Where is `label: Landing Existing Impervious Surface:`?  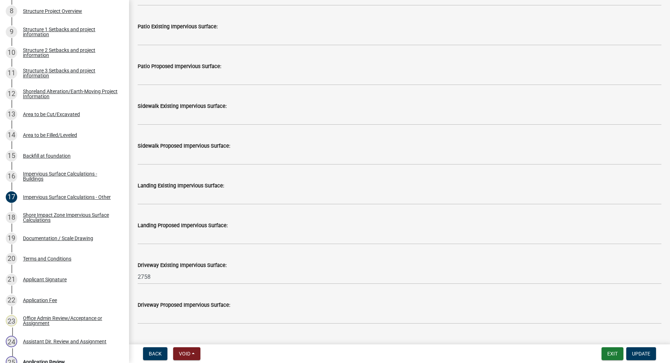 label: Landing Existing Impervious Surface: is located at coordinates (181, 186).